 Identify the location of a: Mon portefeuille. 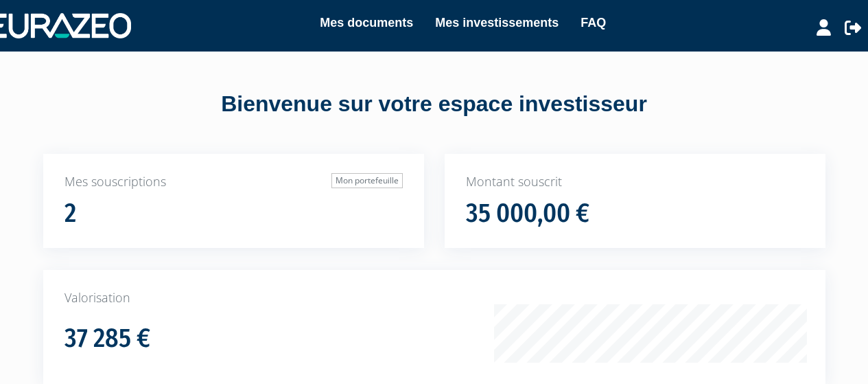
(367, 181).